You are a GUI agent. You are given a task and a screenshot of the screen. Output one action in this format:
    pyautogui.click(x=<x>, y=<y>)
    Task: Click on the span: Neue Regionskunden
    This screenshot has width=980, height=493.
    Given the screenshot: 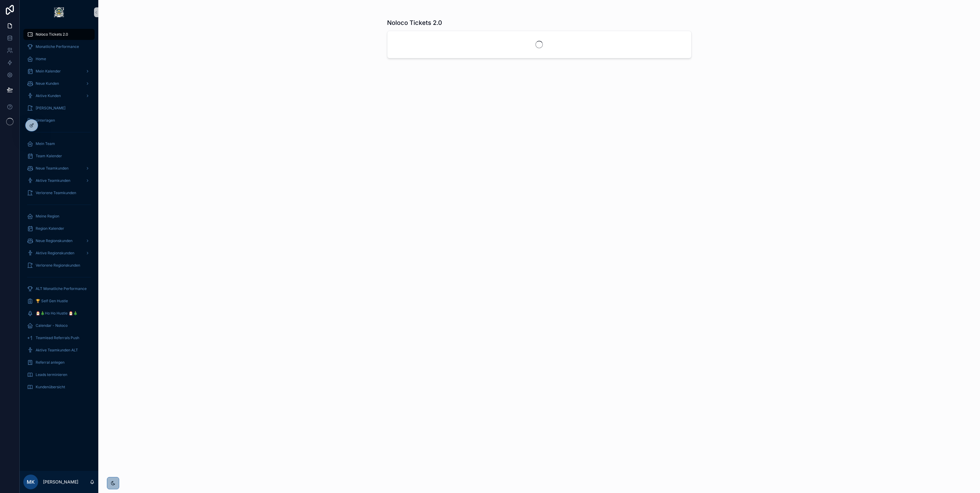 What is the action you would take?
    pyautogui.click(x=54, y=241)
    